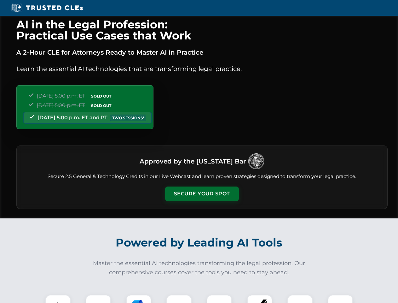  Describe the element at coordinates (202, 52) in the screenshot. I see `p: A 2-Hour CLE for Attorneys Ready to Master AI in Practice` at that location.